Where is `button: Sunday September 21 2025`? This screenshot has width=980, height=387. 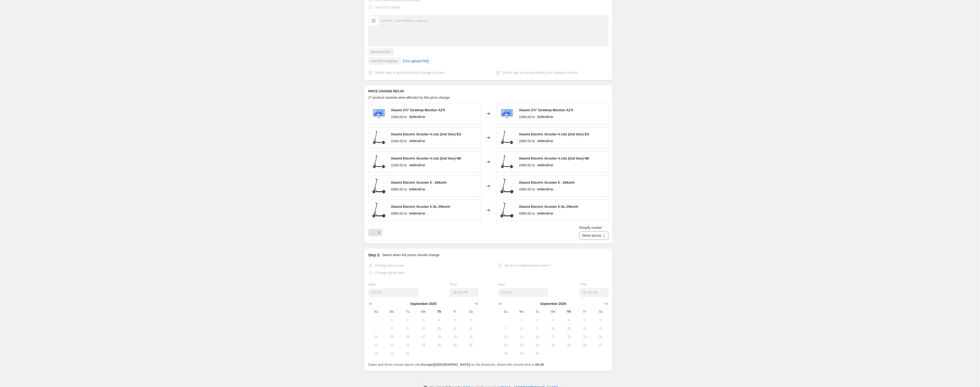 button: Sunday September 21 2025 is located at coordinates (506, 345).